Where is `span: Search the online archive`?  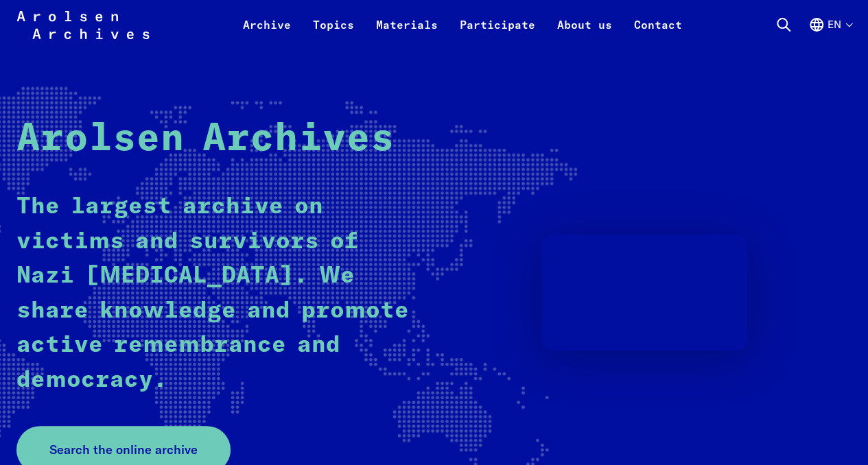
span: Search the online archive is located at coordinates (124, 449).